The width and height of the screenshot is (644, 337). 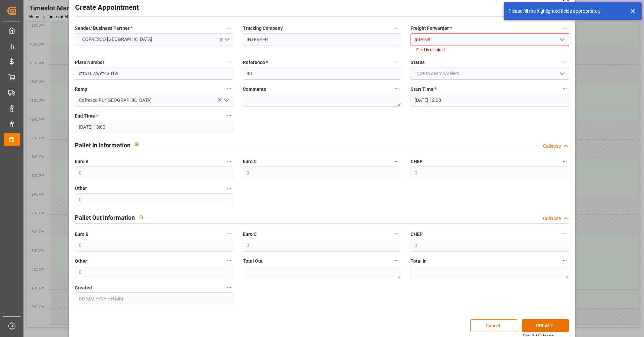 I want to click on button: Total Out, so click(x=397, y=261).